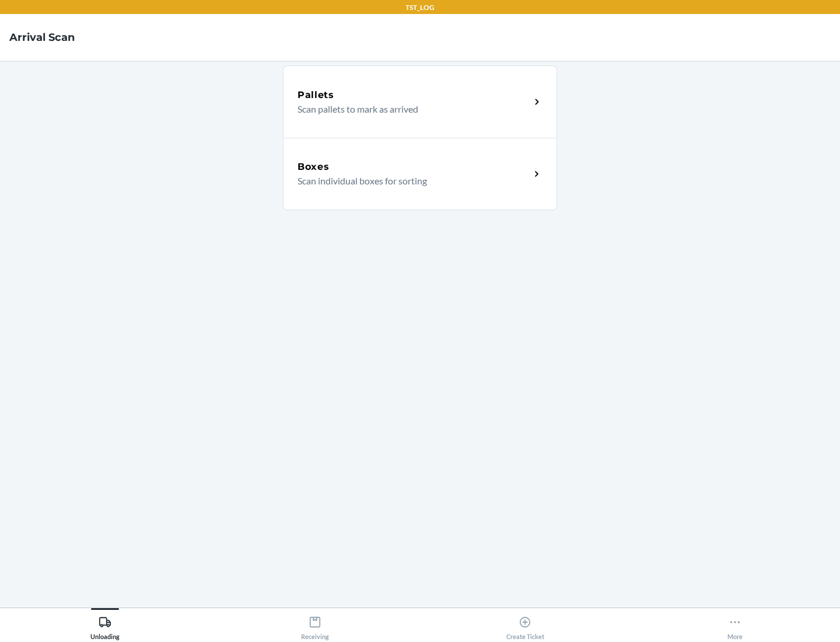  I want to click on p: Scan pallets to mark as arrived, so click(409, 109).